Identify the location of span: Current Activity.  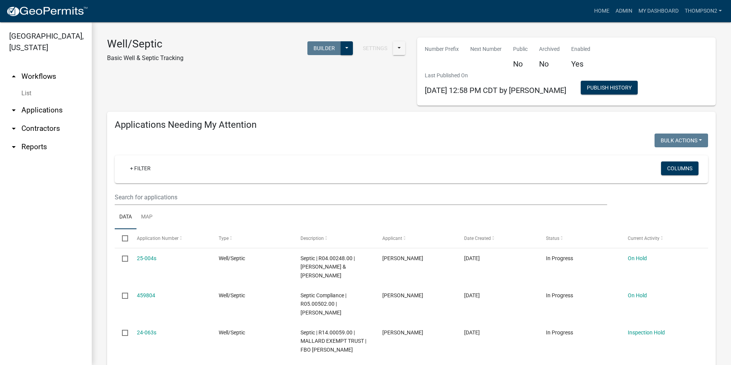
(643, 238).